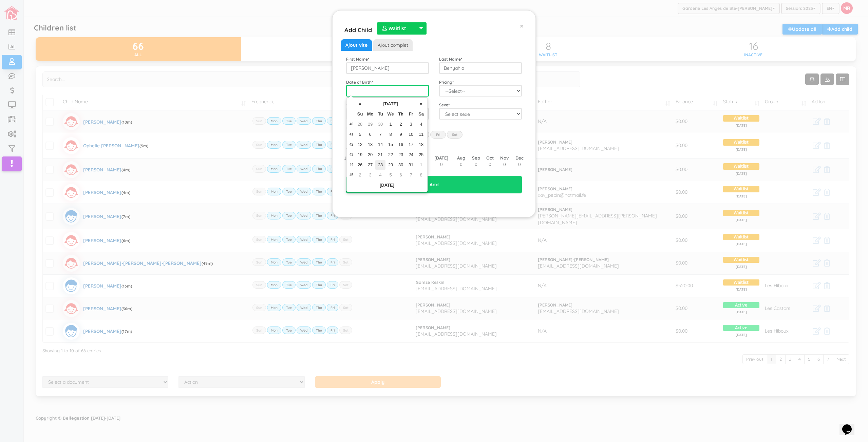  What do you see at coordinates (504, 158) in the screenshot?
I see `th: Nov` at bounding box center [504, 158].